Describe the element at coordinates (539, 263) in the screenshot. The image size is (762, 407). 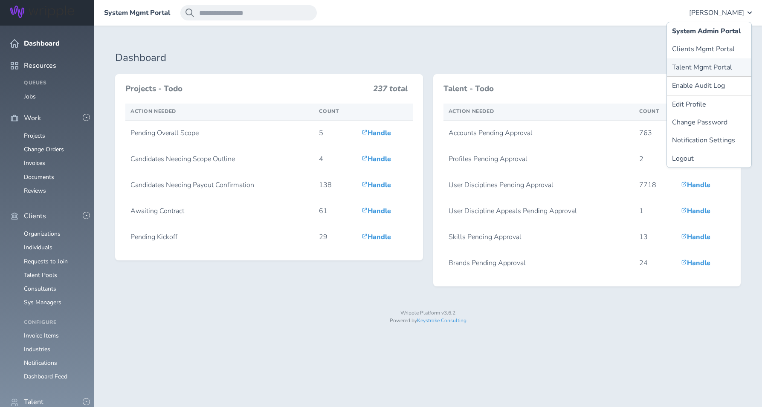
I see `td: Brands Pending Approval` at that location.